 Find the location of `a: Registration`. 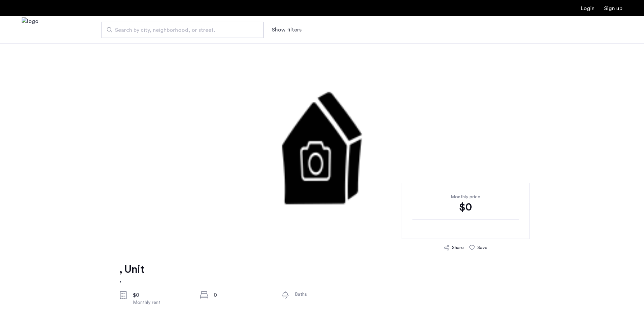

a: Registration is located at coordinates (614, 9).